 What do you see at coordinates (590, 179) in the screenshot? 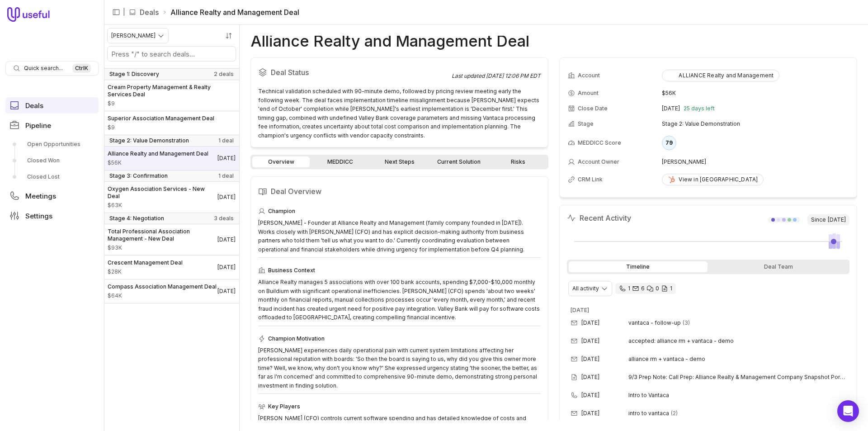
I see `span: CRM Link` at bounding box center [590, 179].